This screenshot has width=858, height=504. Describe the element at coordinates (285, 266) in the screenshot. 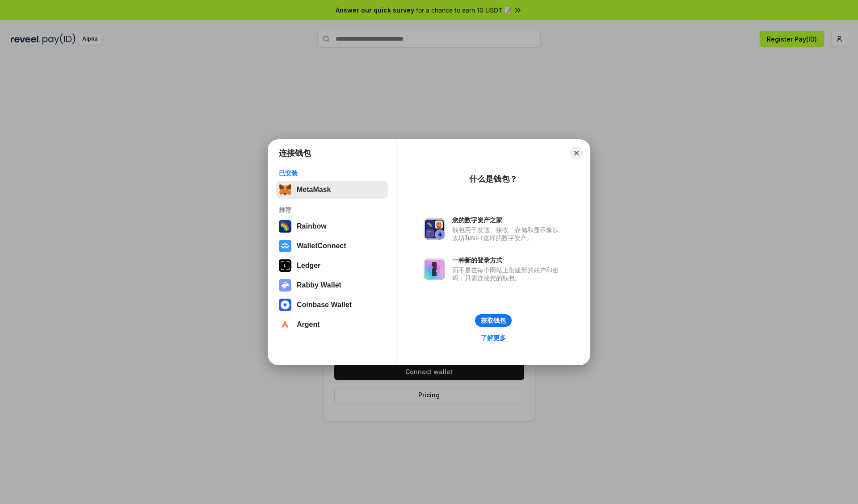

I see `img: svg+xml,%3Csvg%20xmlns%3D%22http%3A%2F%2Fwww.w3.org%2F2000%2Fsvg%22%20width%3D%2228%22%20height%3...` at that location.